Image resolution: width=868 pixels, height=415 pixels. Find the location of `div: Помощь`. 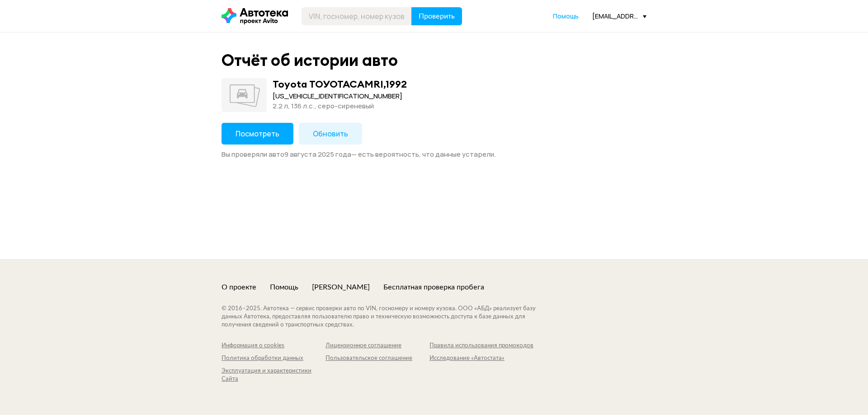

div: Помощь is located at coordinates (284, 287).